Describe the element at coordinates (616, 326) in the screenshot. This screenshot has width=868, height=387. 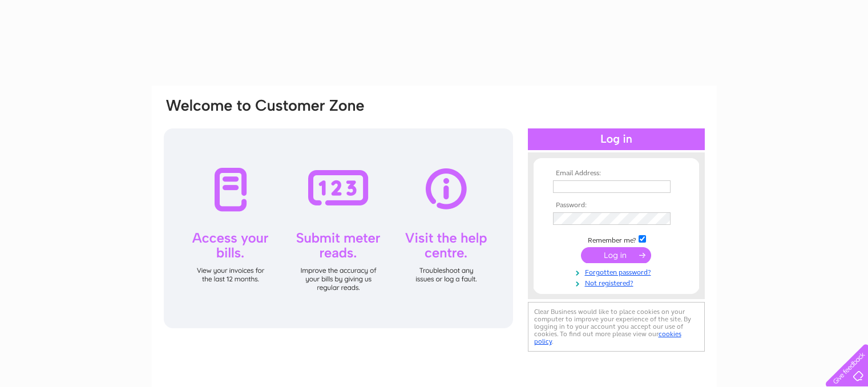
I see `div: Clear Business would like to place cookies on your computer to improve your experience of the sit...` at that location.